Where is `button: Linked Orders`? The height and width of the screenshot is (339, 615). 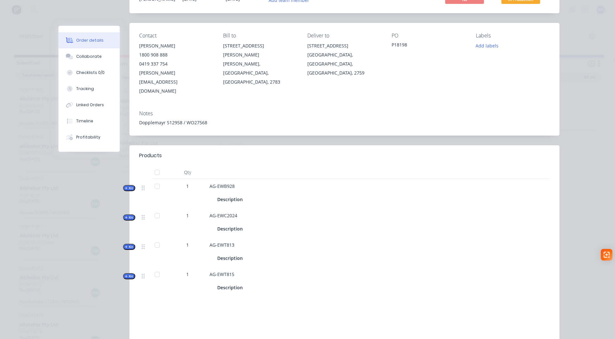 button: Linked Orders is located at coordinates (89, 105).